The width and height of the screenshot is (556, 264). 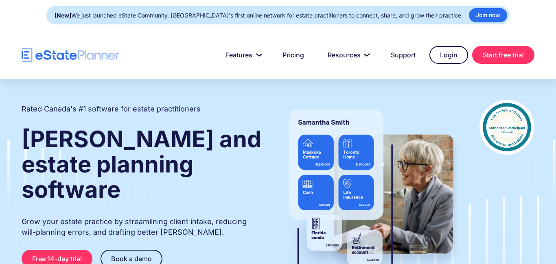 What do you see at coordinates (242, 55) in the screenshot?
I see `a: Features` at bounding box center [242, 55].